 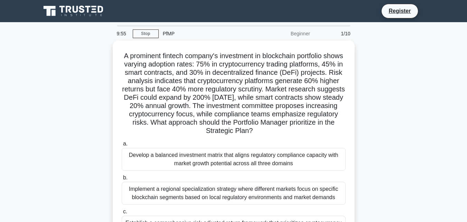 I want to click on span: a., so click(x=125, y=143).